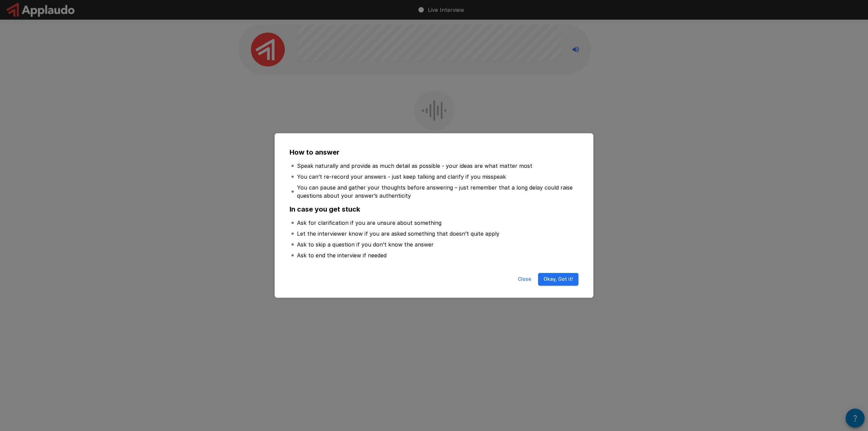 This screenshot has height=431, width=868. I want to click on button: Okay, Got it!, so click(558, 279).